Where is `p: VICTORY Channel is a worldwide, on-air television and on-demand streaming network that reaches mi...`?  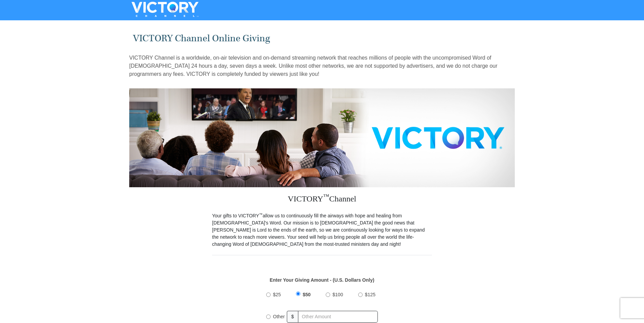 p: VICTORY Channel is a worldwide, on-air television and on-demand streaming network that reaches mi... is located at coordinates (322, 66).